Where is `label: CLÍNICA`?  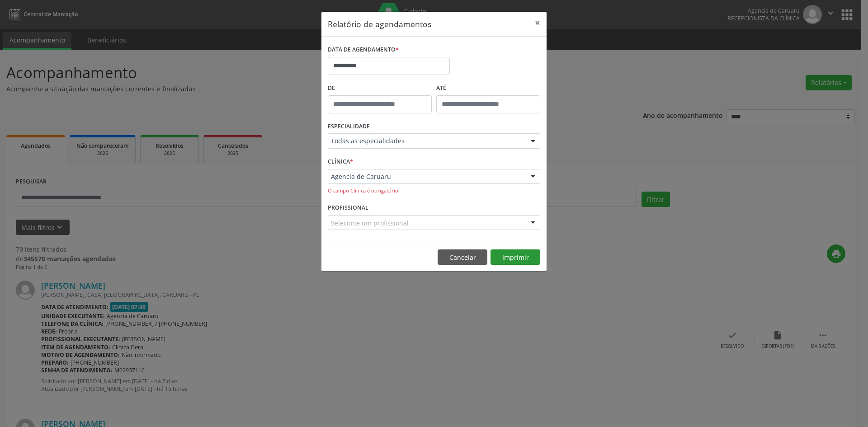
label: CLÍNICA is located at coordinates (340, 162).